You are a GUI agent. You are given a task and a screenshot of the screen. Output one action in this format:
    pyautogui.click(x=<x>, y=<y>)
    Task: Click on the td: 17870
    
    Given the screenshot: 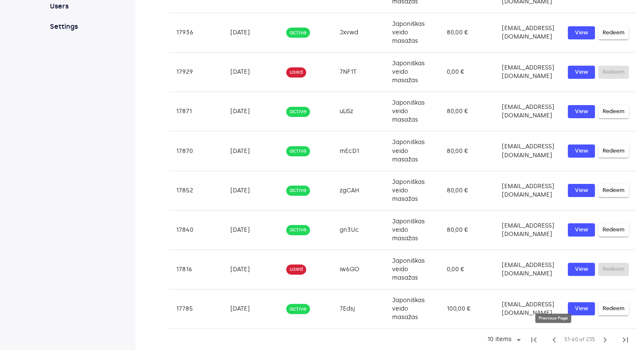 What is the action you would take?
    pyautogui.click(x=196, y=151)
    